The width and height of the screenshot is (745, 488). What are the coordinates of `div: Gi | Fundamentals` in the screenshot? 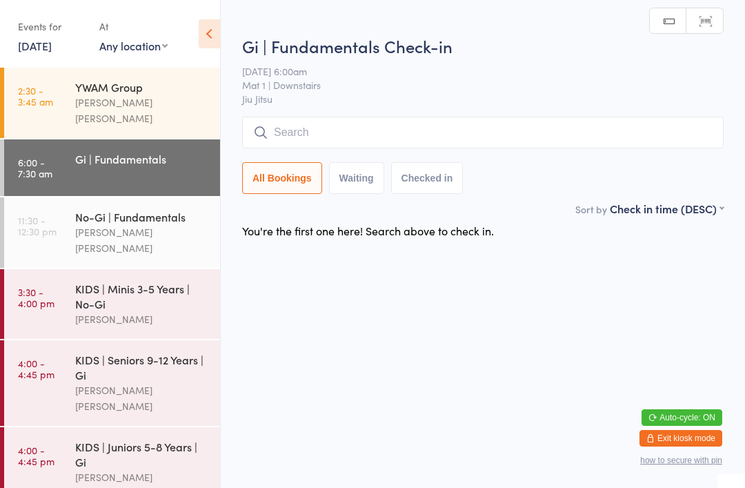 It's located at (141, 159).